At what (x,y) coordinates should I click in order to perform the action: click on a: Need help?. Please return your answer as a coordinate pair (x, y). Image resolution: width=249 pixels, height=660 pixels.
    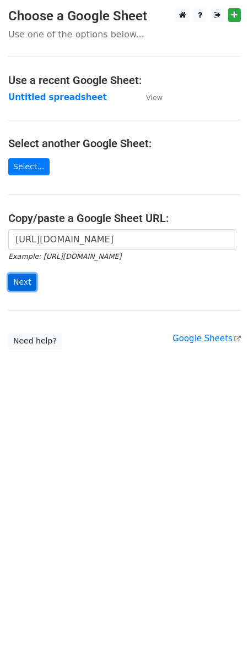
    Looking at the image, I should click on (35, 341).